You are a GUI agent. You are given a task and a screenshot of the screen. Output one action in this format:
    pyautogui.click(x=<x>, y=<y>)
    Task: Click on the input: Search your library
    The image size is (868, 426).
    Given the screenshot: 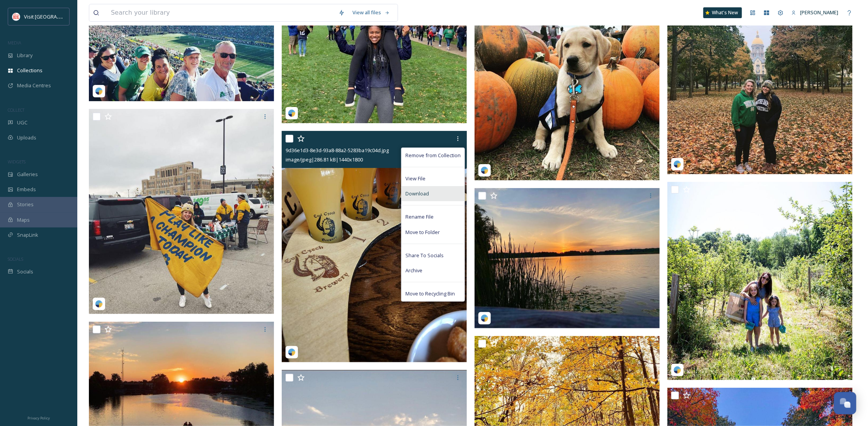 What is the action you would take?
    pyautogui.click(x=221, y=13)
    